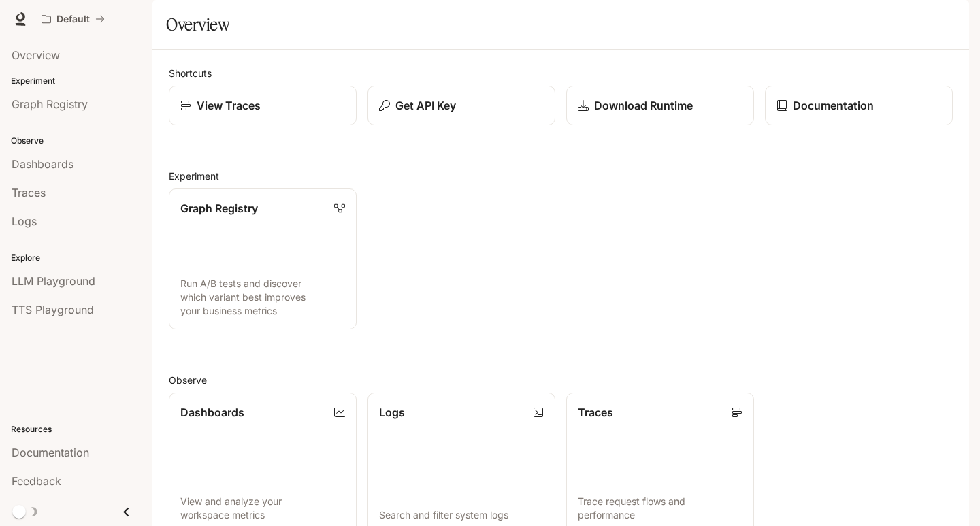 The width and height of the screenshot is (980, 526). Describe the element at coordinates (561, 380) in the screenshot. I see `h2: Observe` at that location.